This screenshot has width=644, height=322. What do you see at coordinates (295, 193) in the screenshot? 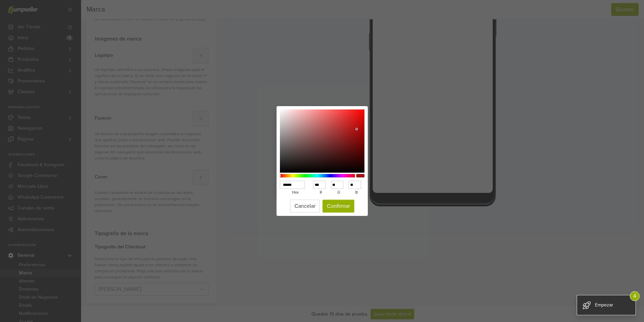
I see `label: hex` at bounding box center [295, 193].